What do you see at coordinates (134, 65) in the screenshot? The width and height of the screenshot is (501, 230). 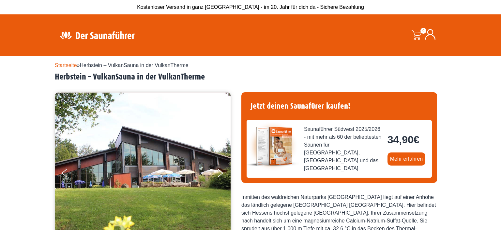 I see `span: Herbstein – VulkanSauna in der VulkanTherme` at bounding box center [134, 65].